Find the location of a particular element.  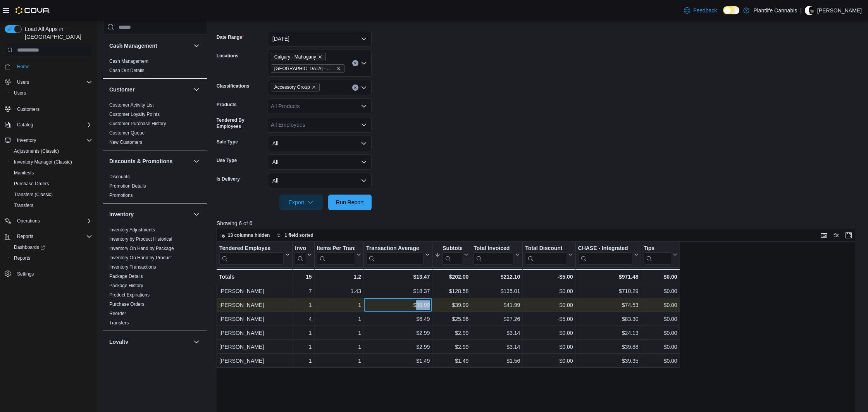

div: $128.58 is located at coordinates (451, 291).